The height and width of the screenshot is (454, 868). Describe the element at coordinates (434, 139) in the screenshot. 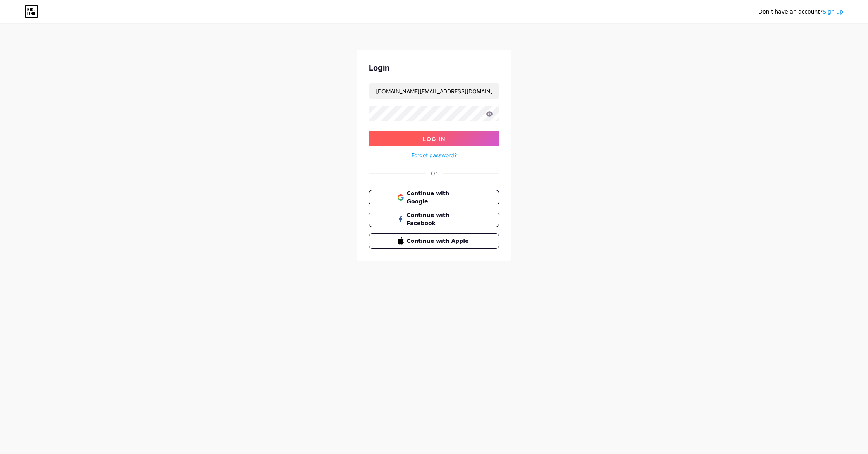

I see `button: Log In` at that location.